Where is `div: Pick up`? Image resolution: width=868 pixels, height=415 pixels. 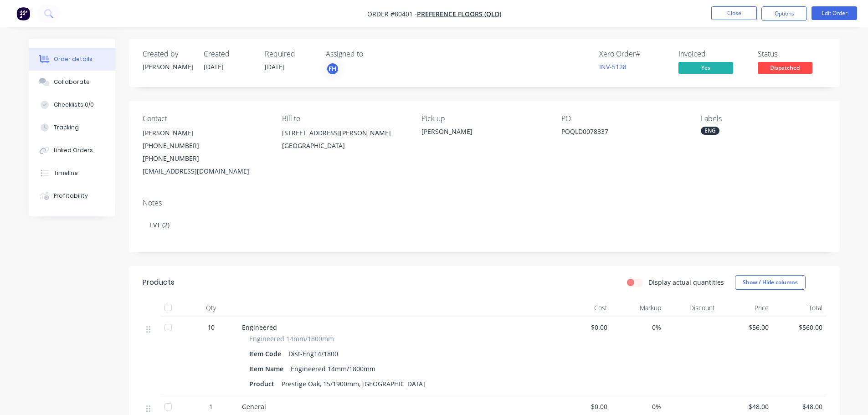 div: Pick up is located at coordinates (484, 119).